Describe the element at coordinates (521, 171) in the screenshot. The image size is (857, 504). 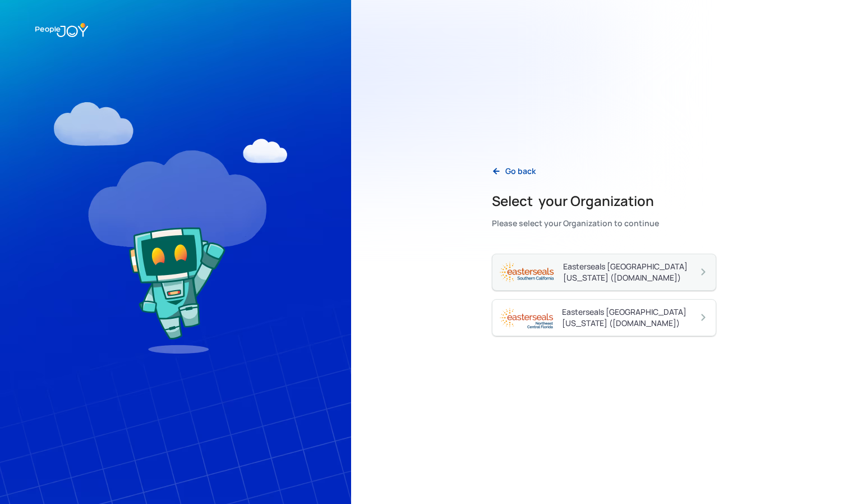
I see `div: Go back` at that location.